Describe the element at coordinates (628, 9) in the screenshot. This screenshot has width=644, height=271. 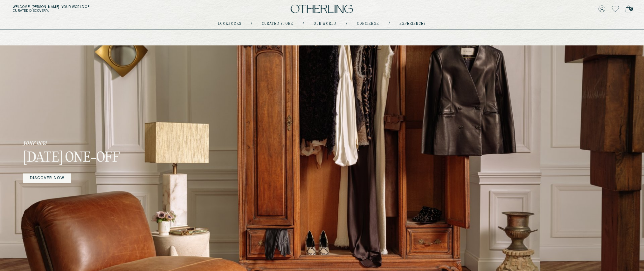
I see `a: 0` at that location.